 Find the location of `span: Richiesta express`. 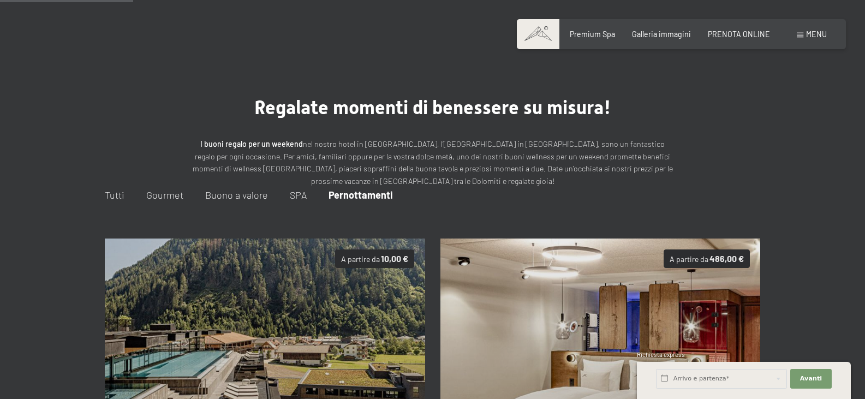

span: Richiesta express is located at coordinates (661, 354).